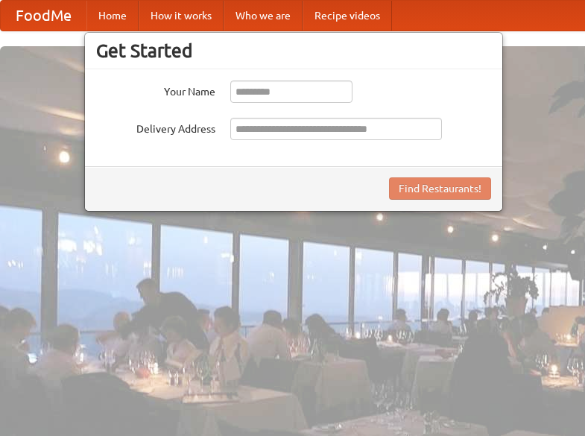  What do you see at coordinates (294, 51) in the screenshot?
I see `h3: Get Started` at bounding box center [294, 51].